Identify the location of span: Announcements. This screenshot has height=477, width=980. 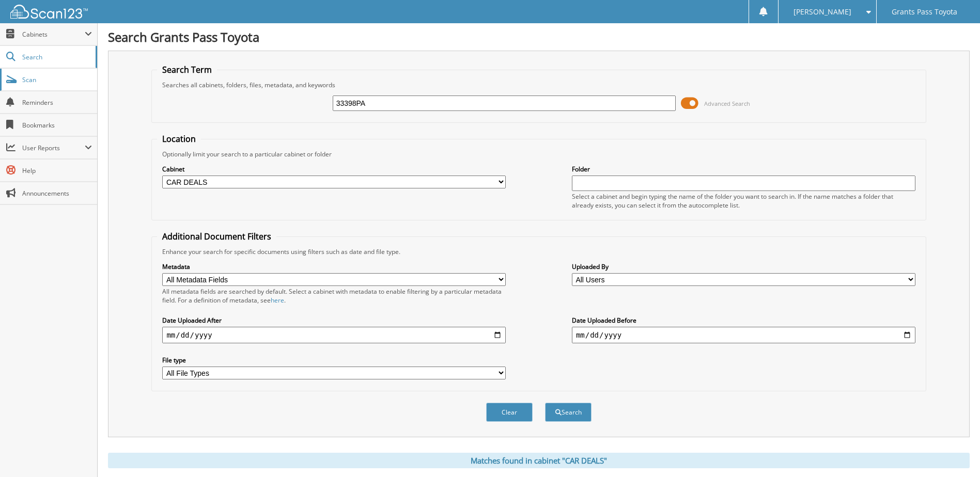
(57, 193).